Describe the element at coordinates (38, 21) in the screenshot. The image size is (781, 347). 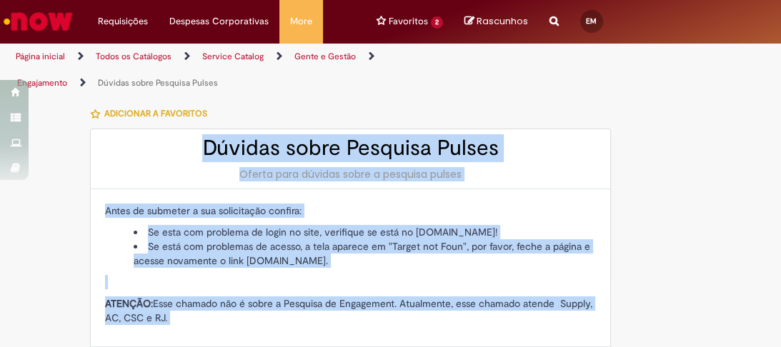
I see `img: ServiceNow` at that location.